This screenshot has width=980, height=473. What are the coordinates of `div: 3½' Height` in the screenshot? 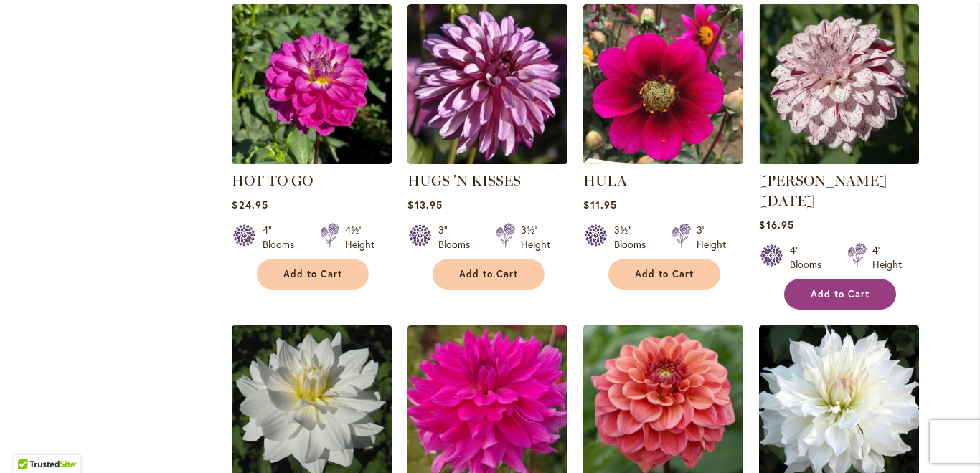 It's located at (535, 238).